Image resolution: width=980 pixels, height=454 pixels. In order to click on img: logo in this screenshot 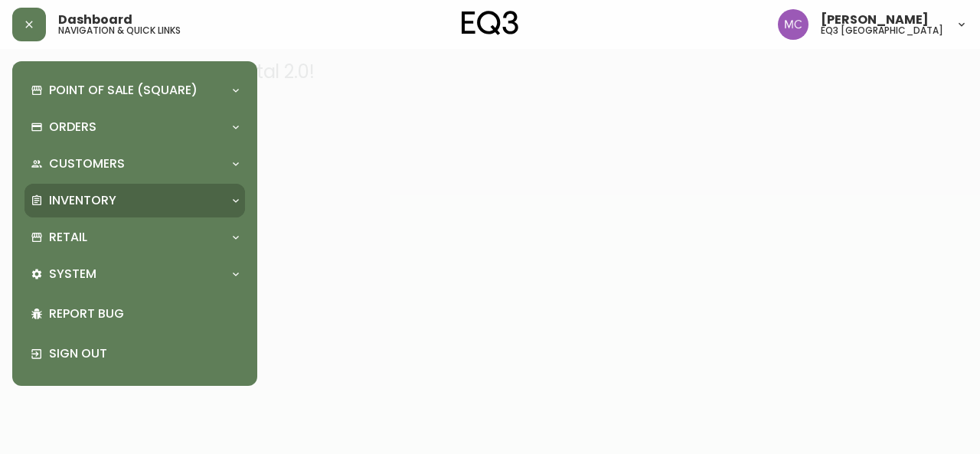, I will do `click(490, 23)`.